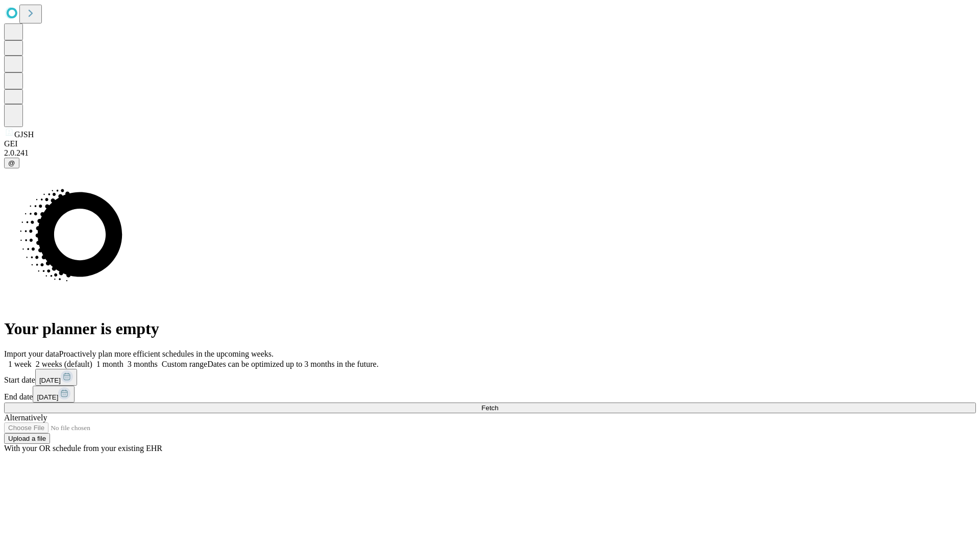 The height and width of the screenshot is (551, 980). What do you see at coordinates (142, 364) in the screenshot?
I see `span: 3 months` at bounding box center [142, 364].